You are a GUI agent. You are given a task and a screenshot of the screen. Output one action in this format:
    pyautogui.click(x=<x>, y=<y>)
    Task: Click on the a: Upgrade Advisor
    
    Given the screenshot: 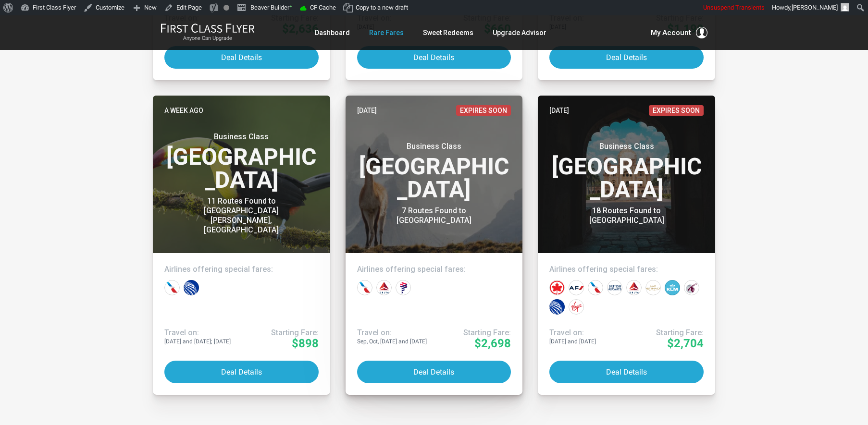 What is the action you would take?
    pyautogui.click(x=519, y=33)
    